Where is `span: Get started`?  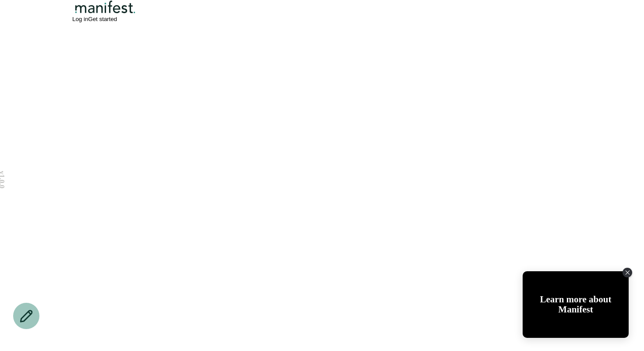
span: Get started is located at coordinates (103, 19).